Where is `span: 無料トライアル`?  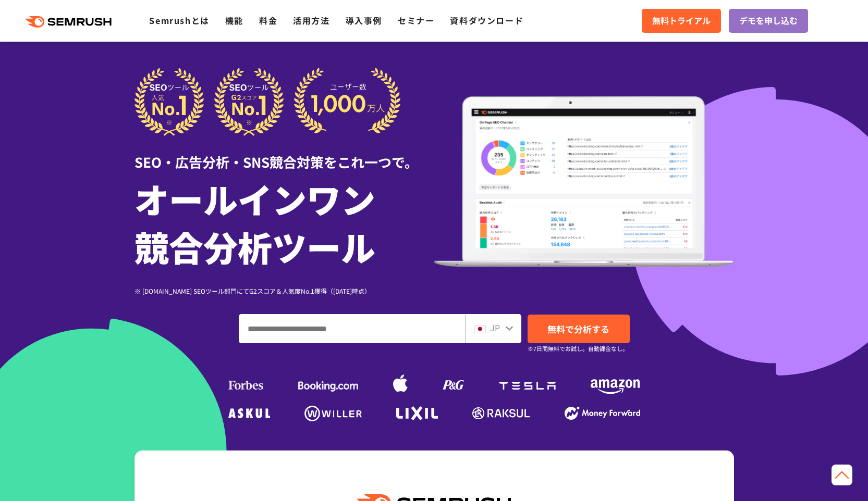 span: 無料トライアル is located at coordinates (681, 21).